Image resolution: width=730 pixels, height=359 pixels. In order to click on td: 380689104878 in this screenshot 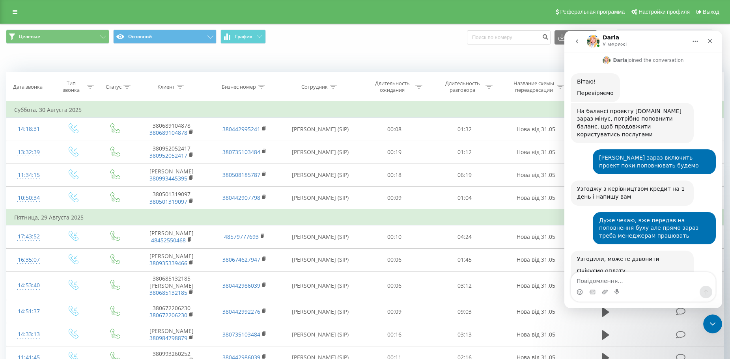, I will do `click(171, 129)`.